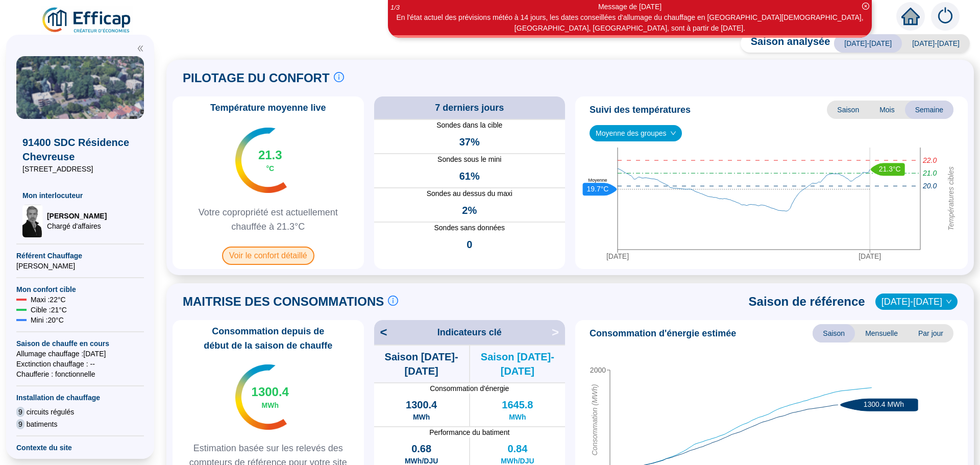  Describe the element at coordinates (270, 155) in the screenshot. I see `span: 21.3` at that location.